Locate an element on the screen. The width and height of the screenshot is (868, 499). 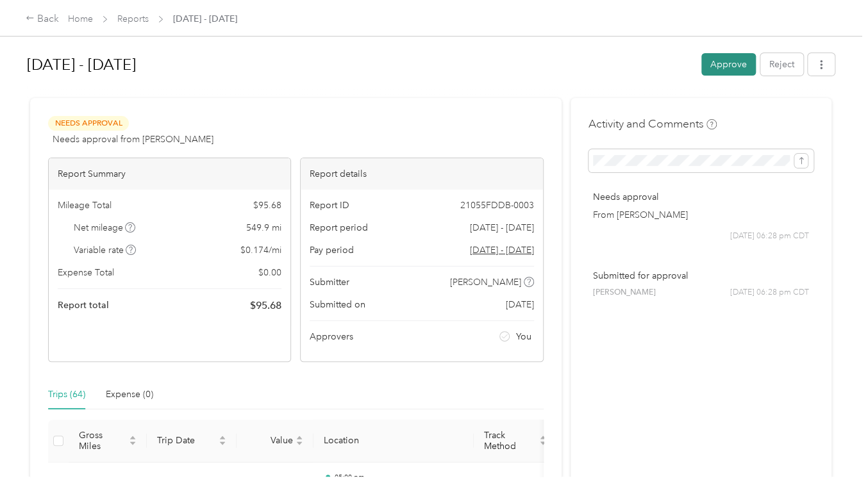
th: Gross Miles is located at coordinates (108, 441).